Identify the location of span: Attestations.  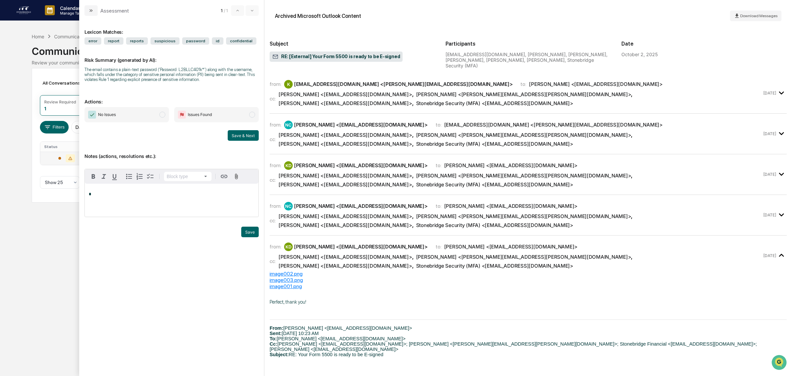
(68, 86).